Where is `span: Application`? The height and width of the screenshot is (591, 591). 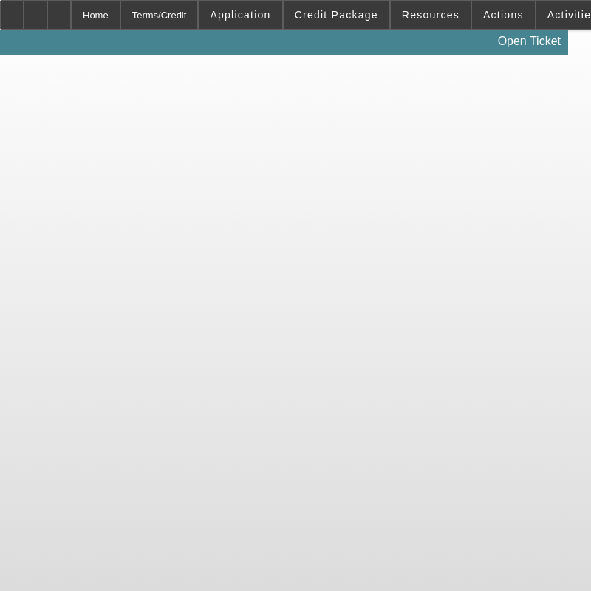 span: Application is located at coordinates (240, 15).